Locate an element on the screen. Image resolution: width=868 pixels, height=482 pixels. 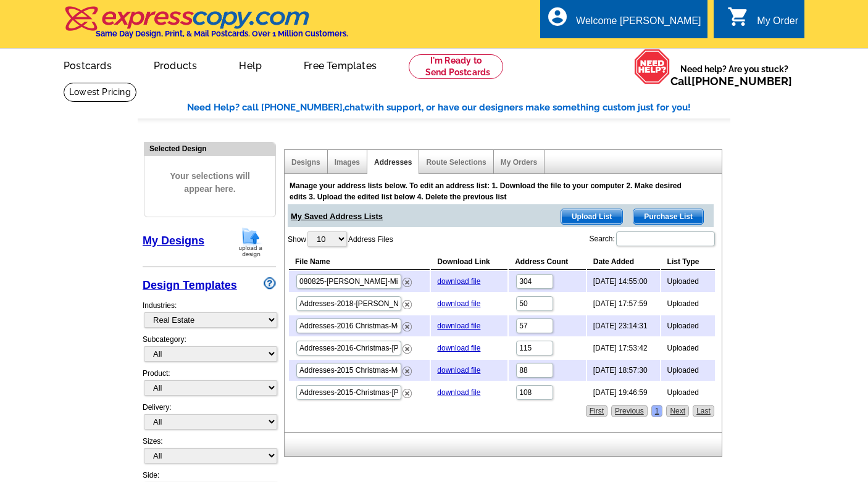
a: My Orders is located at coordinates (519, 163).